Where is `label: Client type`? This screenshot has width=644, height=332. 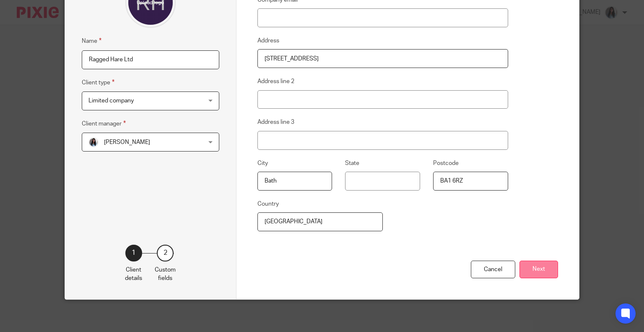 label: Client type is located at coordinates (98, 82).